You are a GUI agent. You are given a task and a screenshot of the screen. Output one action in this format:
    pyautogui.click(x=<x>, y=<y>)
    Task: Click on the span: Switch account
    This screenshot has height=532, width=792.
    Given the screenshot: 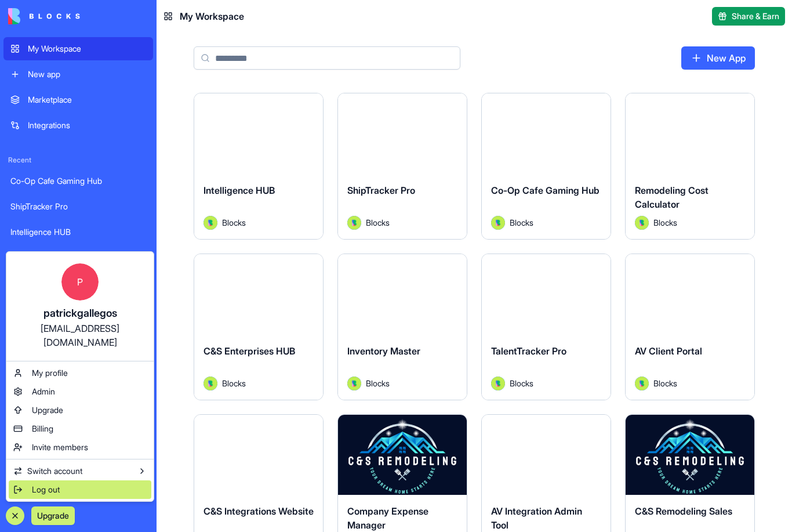 What is the action you would take?
    pyautogui.click(x=54, y=471)
    